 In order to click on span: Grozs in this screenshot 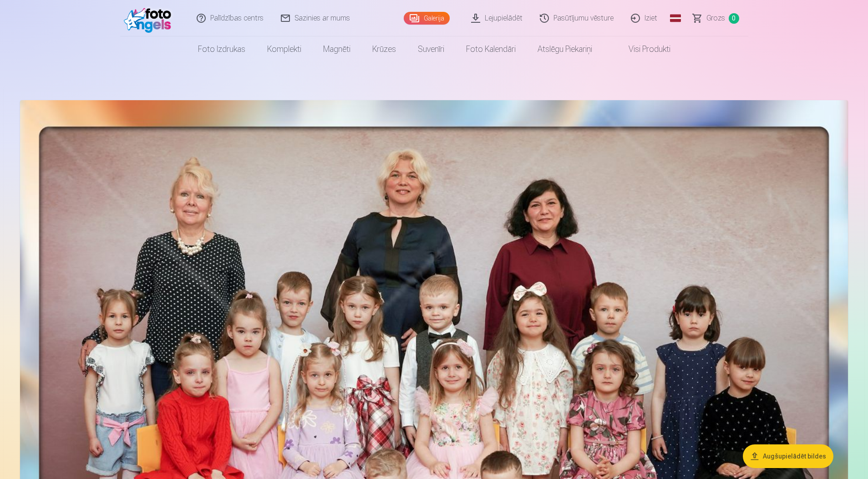, I will do `click(716, 18)`.